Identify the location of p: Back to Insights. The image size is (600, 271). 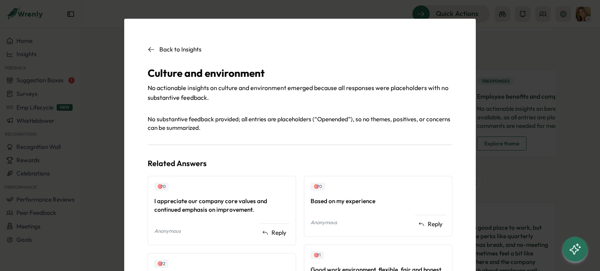
(180, 50).